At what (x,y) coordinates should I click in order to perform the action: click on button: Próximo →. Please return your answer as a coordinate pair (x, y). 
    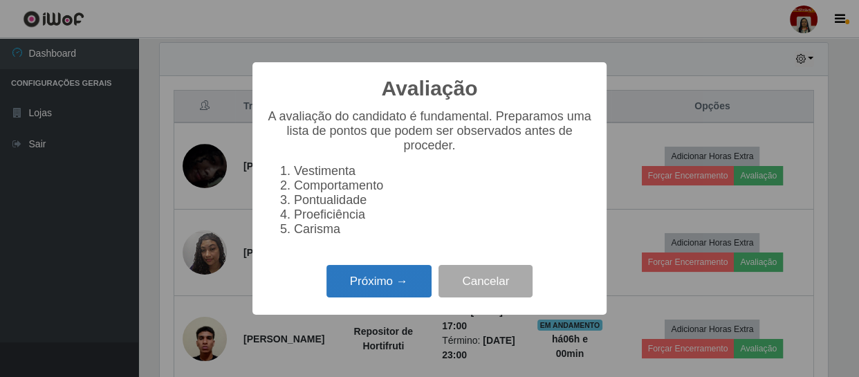
    Looking at the image, I should click on (379, 281).